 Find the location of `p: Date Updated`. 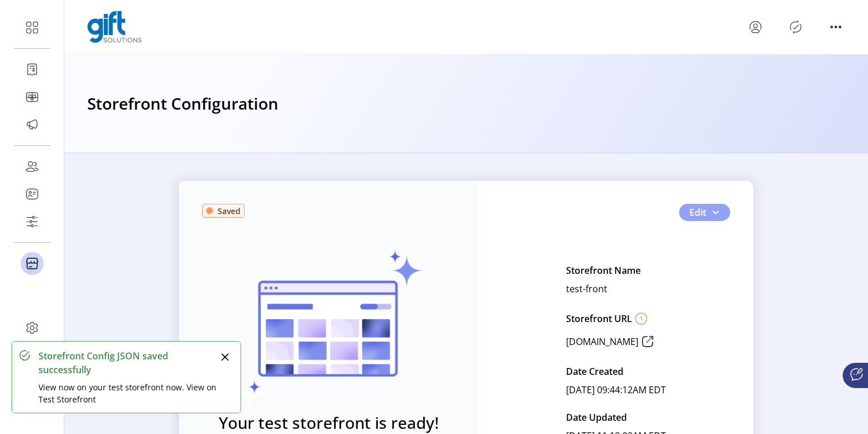

p: Date Updated is located at coordinates (596, 418).